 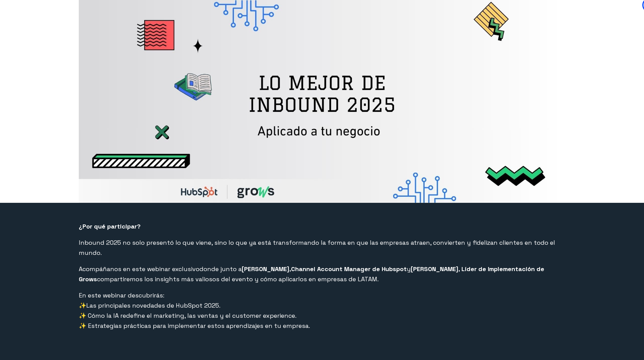 What do you see at coordinates (317, 247) in the screenshot?
I see `span: Inbound 2025 no solo presentó lo que viene, sino lo que ya está transformando la forma en que las...` at bounding box center [317, 247].